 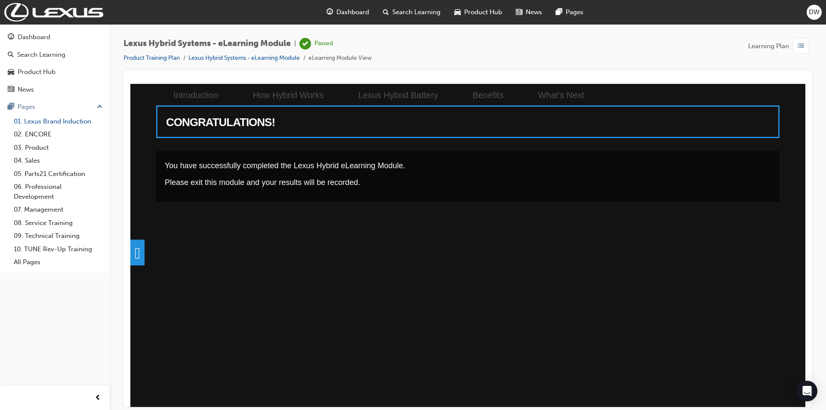 I want to click on div: Dashboard, so click(x=34, y=37).